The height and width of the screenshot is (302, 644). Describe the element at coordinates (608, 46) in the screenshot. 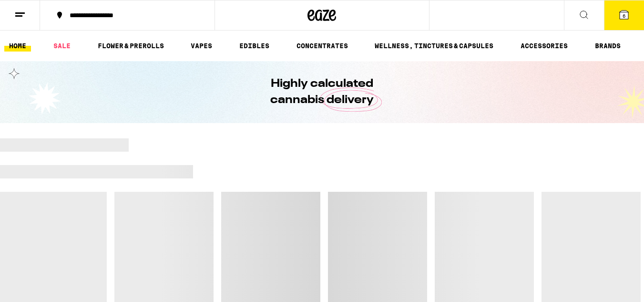

I see `button: BRANDS` at that location.